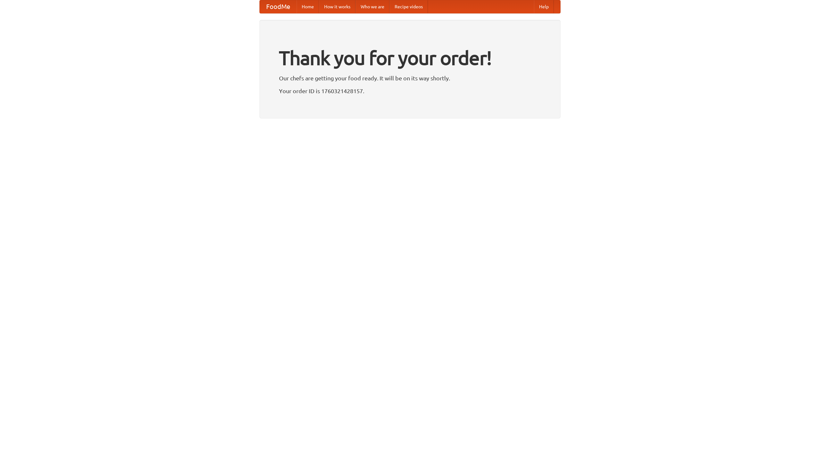 The image size is (820, 453). I want to click on p: Your order ID is 1760321428157., so click(410, 91).